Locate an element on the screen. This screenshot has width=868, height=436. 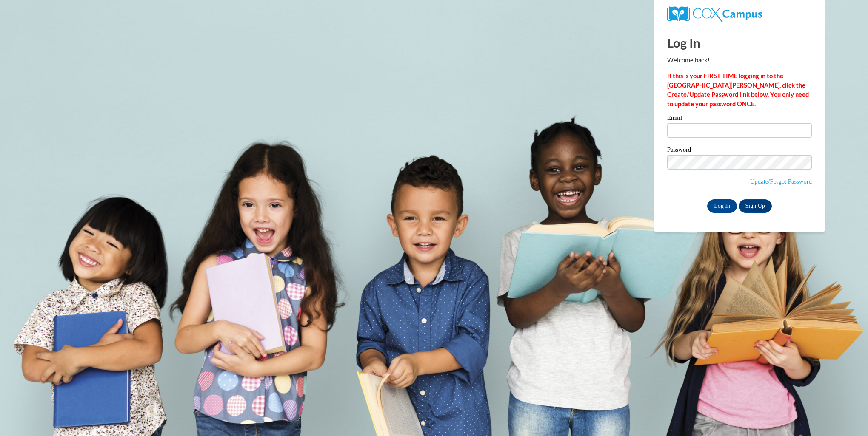
p: Welcome back! is located at coordinates (740, 60).